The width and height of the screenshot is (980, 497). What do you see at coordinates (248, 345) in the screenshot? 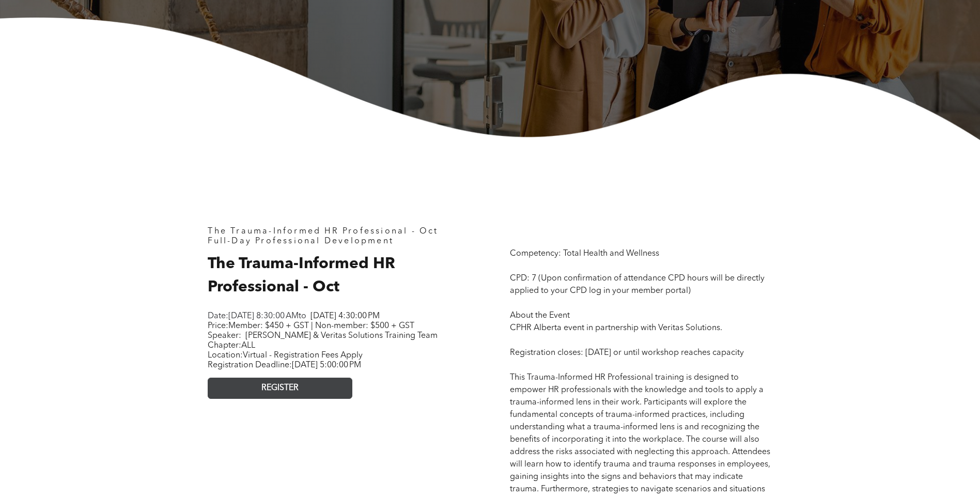
I see `span: ALL` at bounding box center [248, 345].